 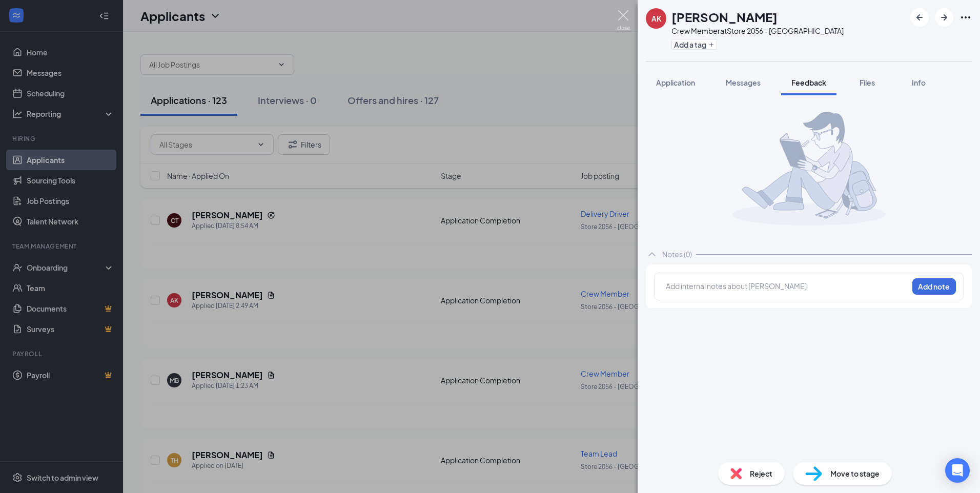 I want to click on div: Open Intercom Messenger, so click(x=957, y=471).